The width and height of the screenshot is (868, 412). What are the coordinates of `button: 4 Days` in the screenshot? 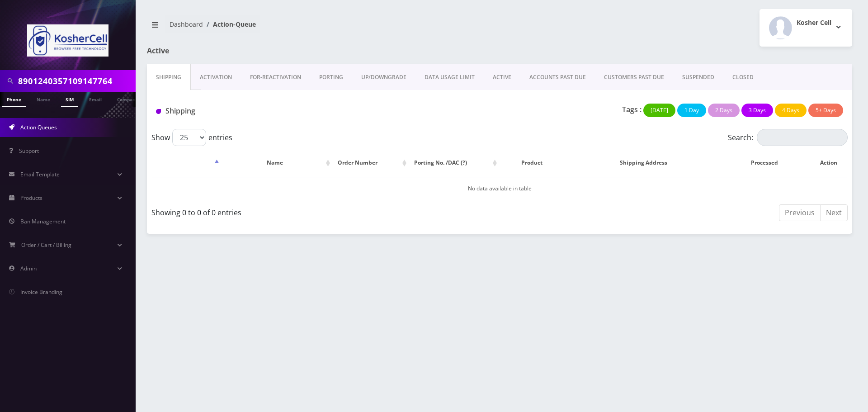 It's located at (791, 110).